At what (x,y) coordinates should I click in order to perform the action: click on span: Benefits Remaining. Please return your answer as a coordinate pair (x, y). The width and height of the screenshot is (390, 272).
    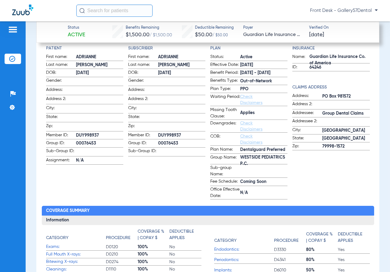
    Looking at the image, I should click on (149, 28).